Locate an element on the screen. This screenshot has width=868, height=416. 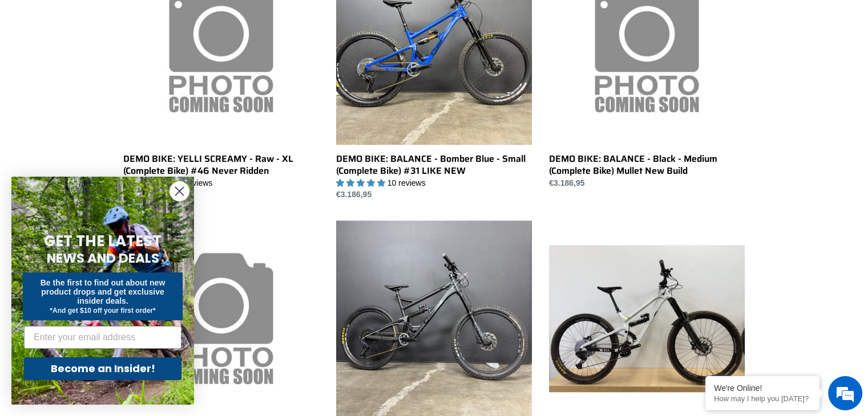
button: Close dialog is located at coordinates (179, 191).